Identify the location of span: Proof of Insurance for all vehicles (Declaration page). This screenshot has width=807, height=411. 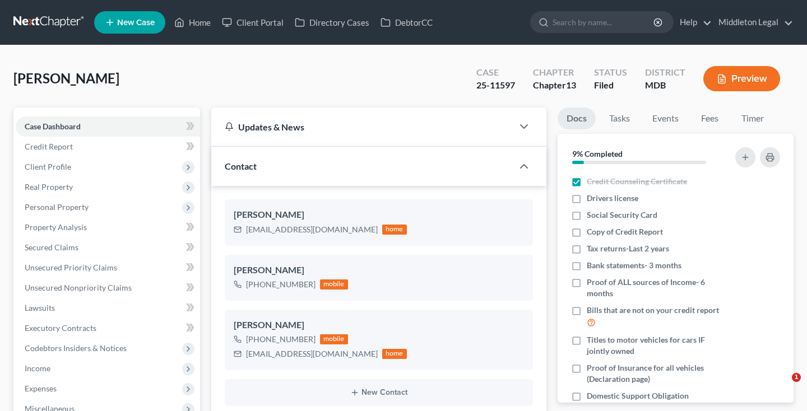
(655, 374).